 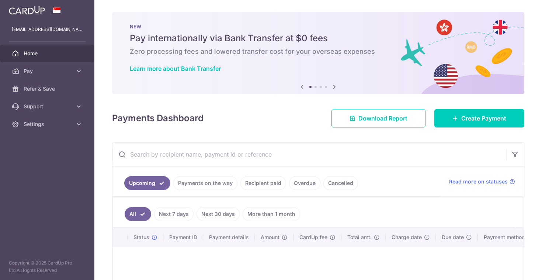 I want to click on a: Read more on statuses, so click(x=482, y=182).